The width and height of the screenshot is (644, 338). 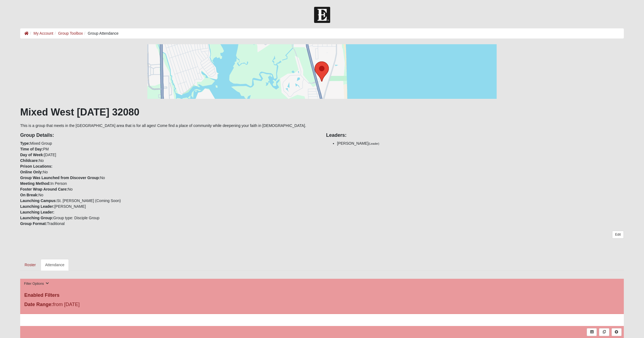 What do you see at coordinates (36, 283) in the screenshot?
I see `button: Filter Options` at bounding box center [36, 283].